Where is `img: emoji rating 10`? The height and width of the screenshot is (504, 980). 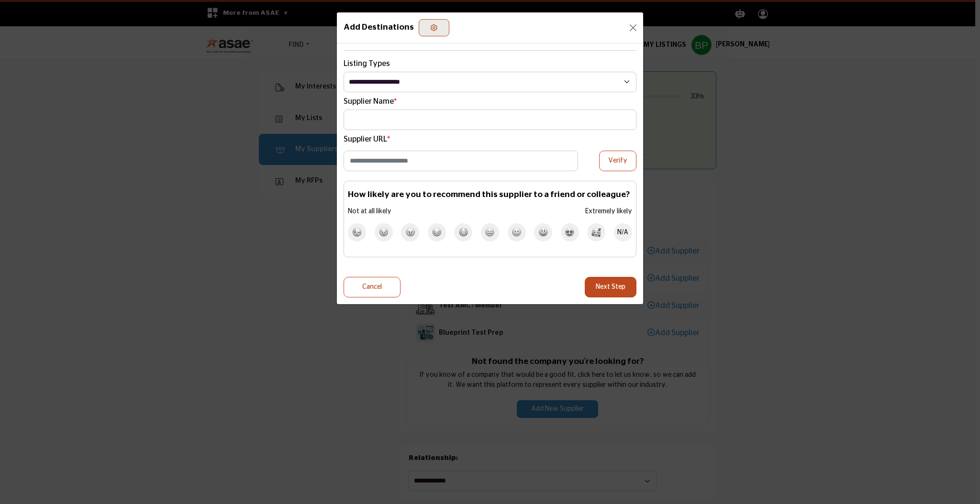
img: emoji rating 10 is located at coordinates (596, 232).